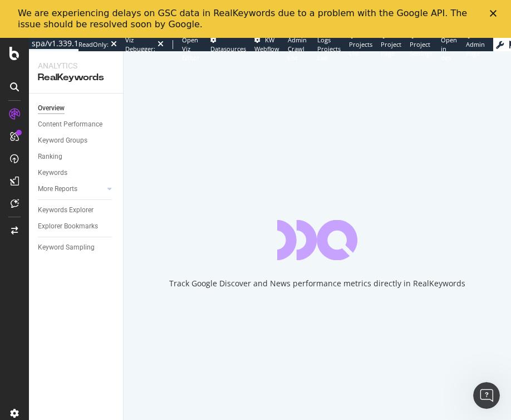 The image size is (511, 420). I want to click on a: Admin Crawl List, so click(298, 45).